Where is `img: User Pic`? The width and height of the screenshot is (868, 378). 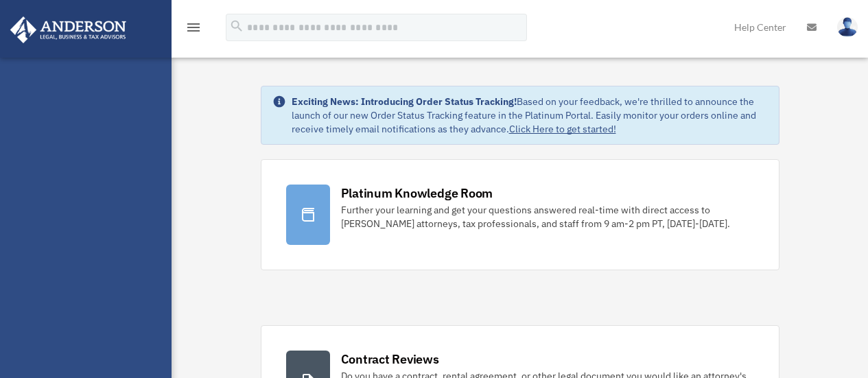
img: User Pic is located at coordinates (847, 27).